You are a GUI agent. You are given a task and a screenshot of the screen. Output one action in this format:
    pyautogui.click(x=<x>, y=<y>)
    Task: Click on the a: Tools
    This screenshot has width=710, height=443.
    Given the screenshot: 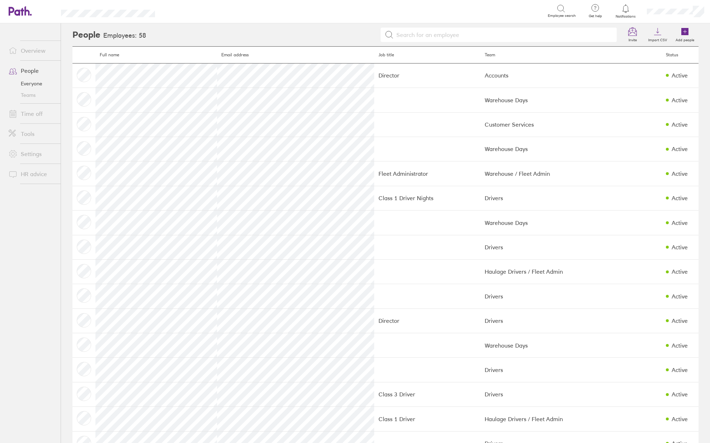 What is the action you would take?
    pyautogui.click(x=32, y=134)
    